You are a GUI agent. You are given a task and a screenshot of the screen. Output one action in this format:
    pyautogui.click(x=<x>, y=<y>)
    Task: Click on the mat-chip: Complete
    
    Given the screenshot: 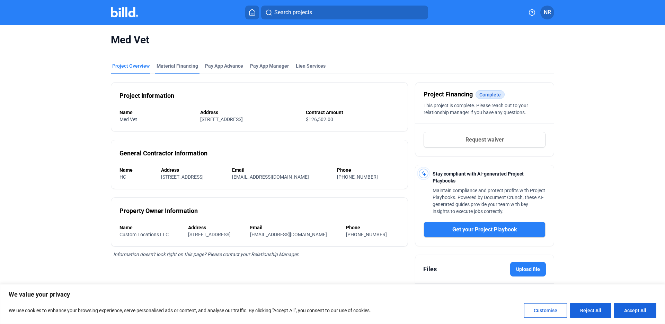 What is the action you would take?
    pyautogui.click(x=490, y=94)
    